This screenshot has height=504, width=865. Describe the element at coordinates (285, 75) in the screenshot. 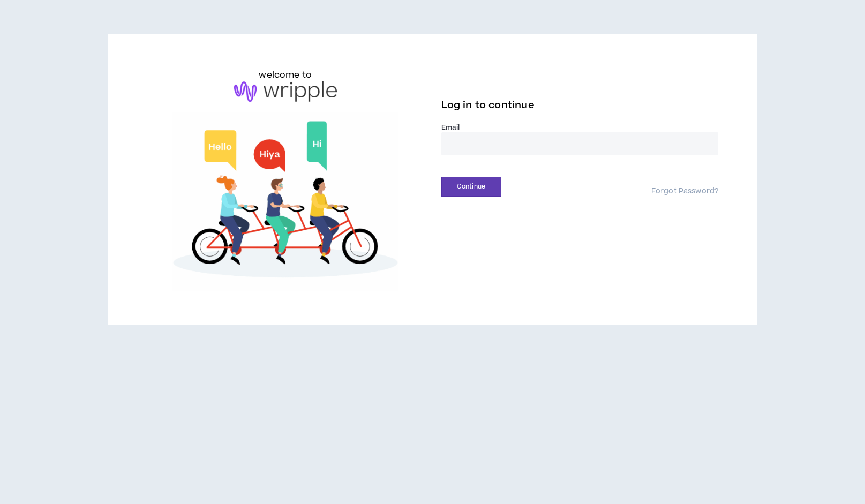

I see `h6: welcome to` at that location.